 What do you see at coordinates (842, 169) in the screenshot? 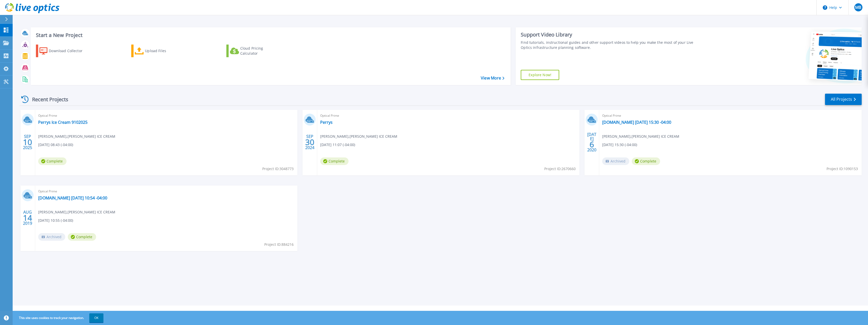
I see `span: Project ID: 1090153` at bounding box center [842, 169].